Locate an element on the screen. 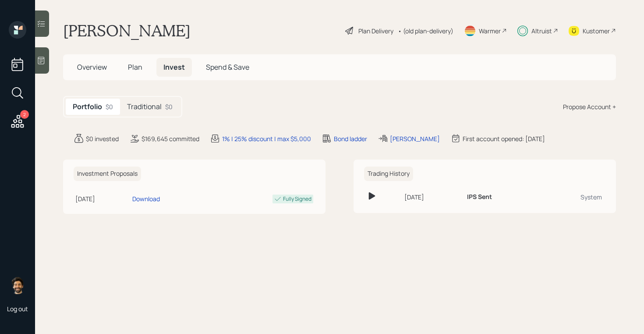 This screenshot has height=334, width=644. img: eric-schwartz-headshot.png is located at coordinates (18, 285).